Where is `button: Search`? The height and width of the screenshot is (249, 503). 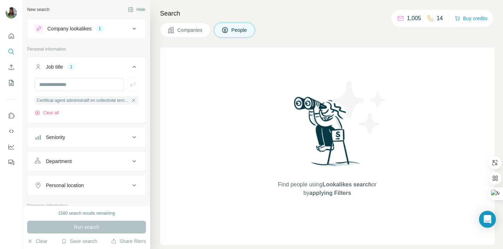
button: Search is located at coordinates (11, 52).